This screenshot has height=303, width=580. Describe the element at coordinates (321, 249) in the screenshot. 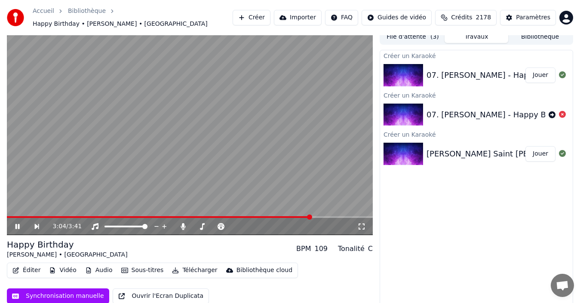

I see `div: 109` at that location.